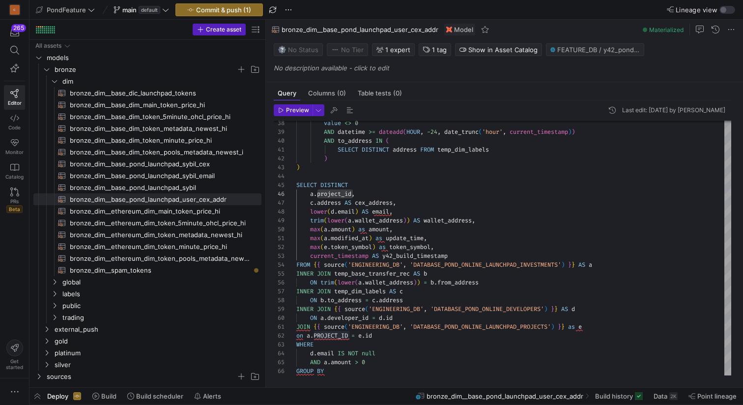  What do you see at coordinates (427, 149) in the screenshot?
I see `span: FROM` at bounding box center [427, 149].